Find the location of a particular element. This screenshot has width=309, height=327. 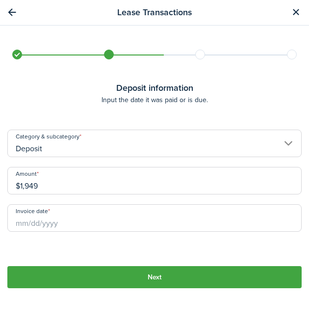

input: 0.00 is located at coordinates (155, 181).